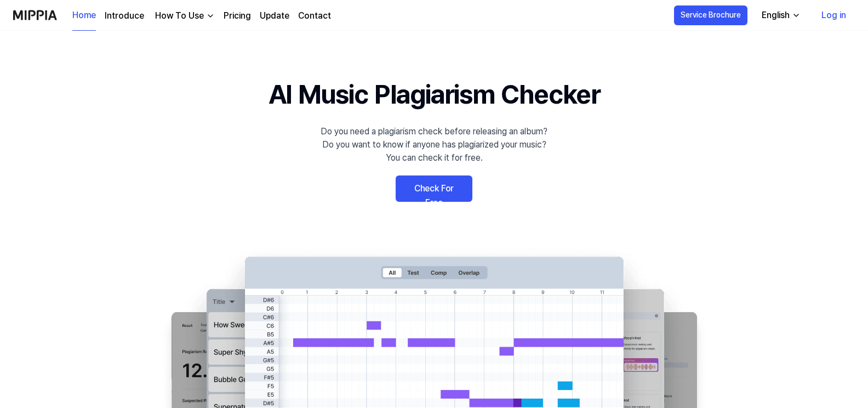  Describe the element at coordinates (434, 145) in the screenshot. I see `div: Do you need a plagiarism check before releasing an album? Do you want to know if anyone has plagi...` at that location.